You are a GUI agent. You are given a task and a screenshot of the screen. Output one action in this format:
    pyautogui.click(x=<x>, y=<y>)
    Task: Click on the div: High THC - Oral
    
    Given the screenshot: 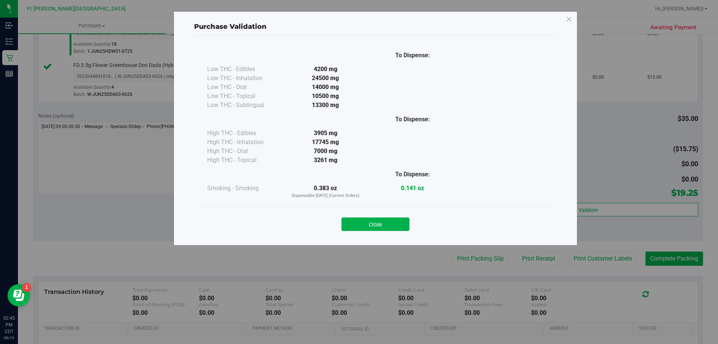 What is the action you would take?
    pyautogui.click(x=245, y=151)
    